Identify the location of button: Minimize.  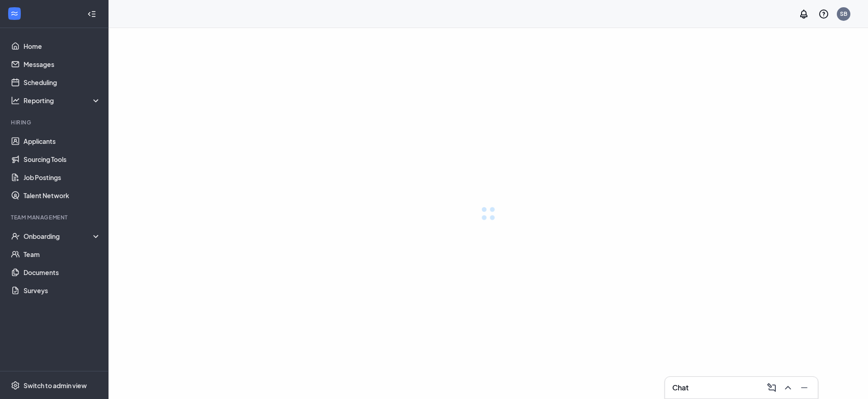
(804, 387).